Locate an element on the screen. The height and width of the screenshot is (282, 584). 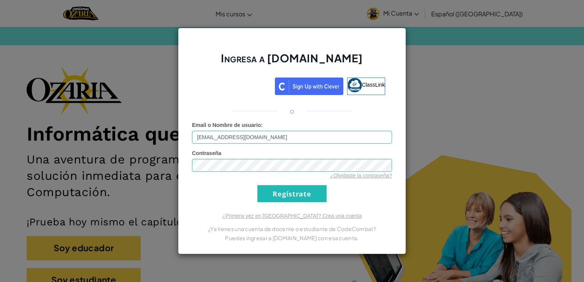
img: clever_sso_button@2x.png is located at coordinates (309, 86).